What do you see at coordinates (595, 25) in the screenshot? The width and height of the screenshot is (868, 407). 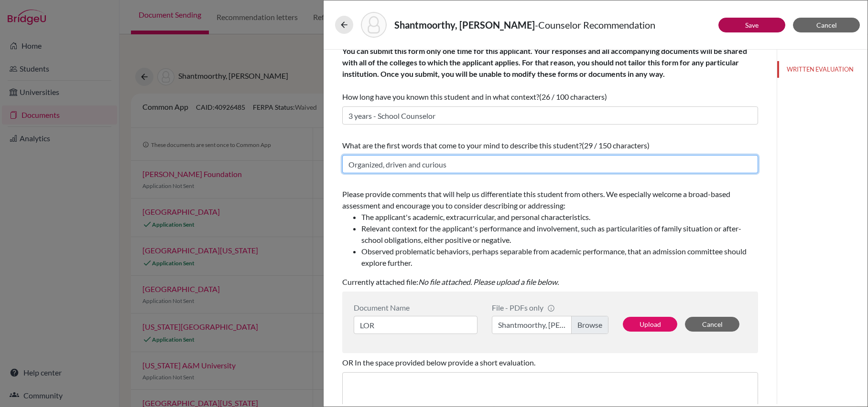 I see `span: - Counselor Recommendation` at bounding box center [595, 25].